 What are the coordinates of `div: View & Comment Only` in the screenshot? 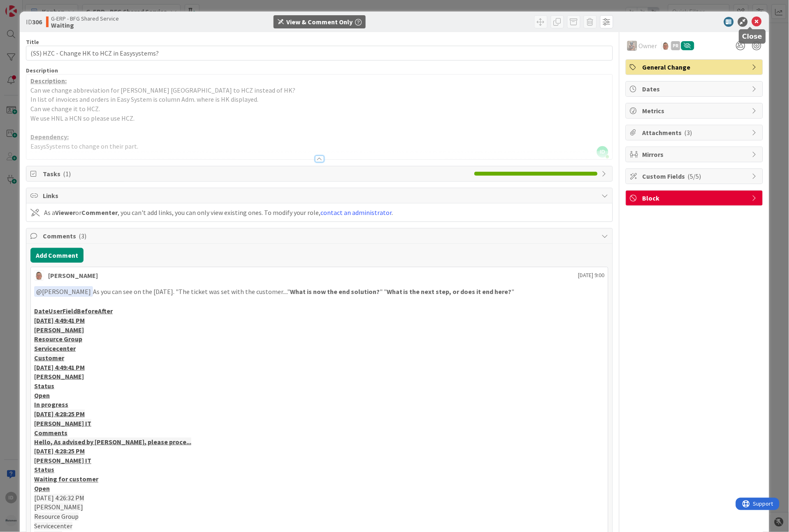 It's located at (319, 22).